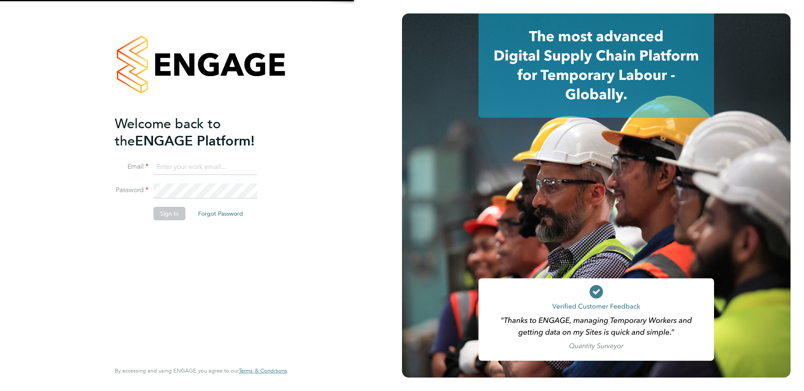 This screenshot has width=804, height=391. What do you see at coordinates (132, 167) in the screenshot?
I see `label: Email` at bounding box center [132, 167].